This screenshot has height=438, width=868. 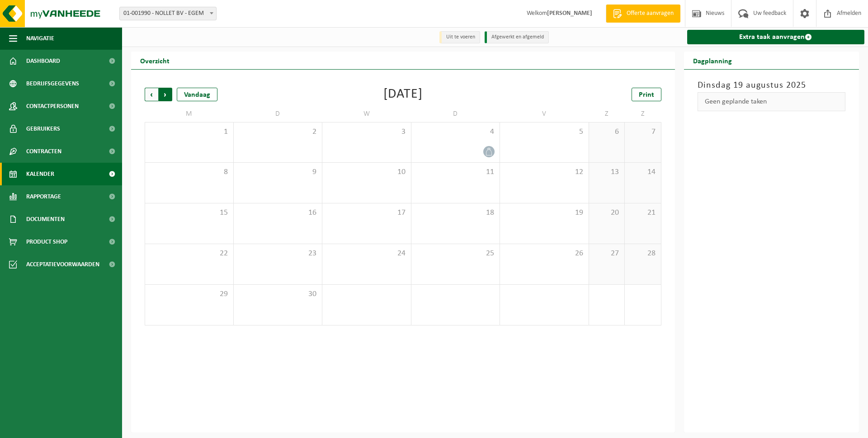 I want to click on span: 13, so click(x=607, y=173).